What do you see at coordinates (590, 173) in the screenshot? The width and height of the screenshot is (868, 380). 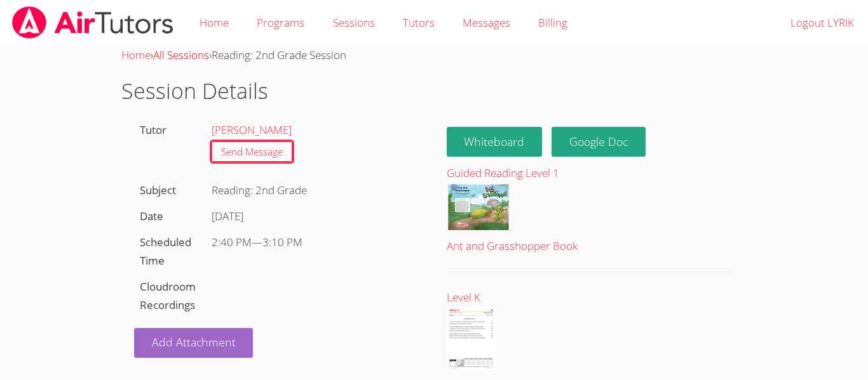 I see `div: Guided Reading Level 1` at bounding box center [590, 173].